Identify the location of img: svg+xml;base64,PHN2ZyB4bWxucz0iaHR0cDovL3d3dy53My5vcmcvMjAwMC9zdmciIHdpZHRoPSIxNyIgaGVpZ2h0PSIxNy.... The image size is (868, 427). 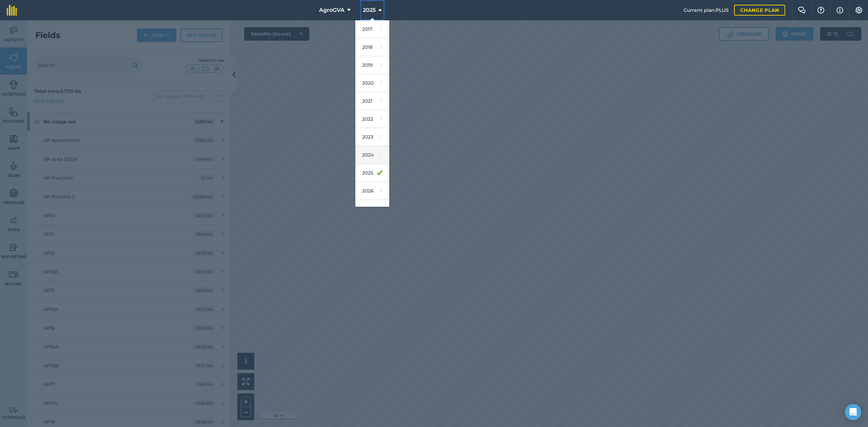
(840, 10).